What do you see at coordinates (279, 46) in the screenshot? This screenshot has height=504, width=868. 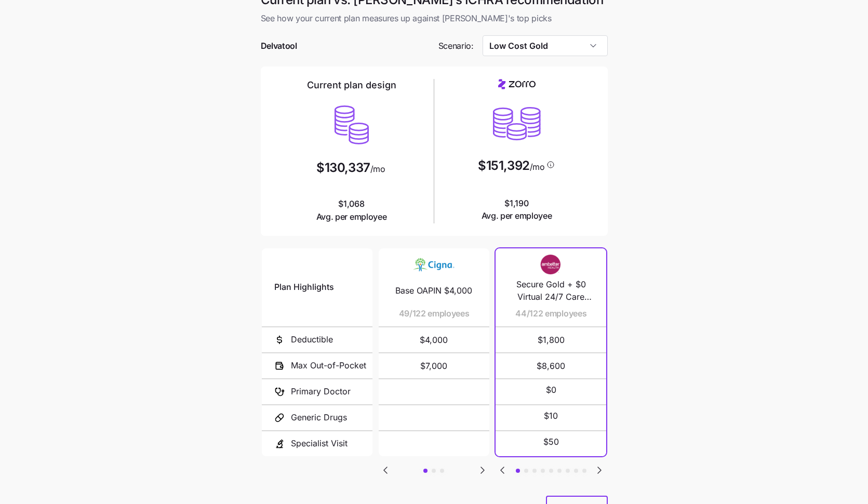 I see `span: Delvatool` at bounding box center [279, 46].